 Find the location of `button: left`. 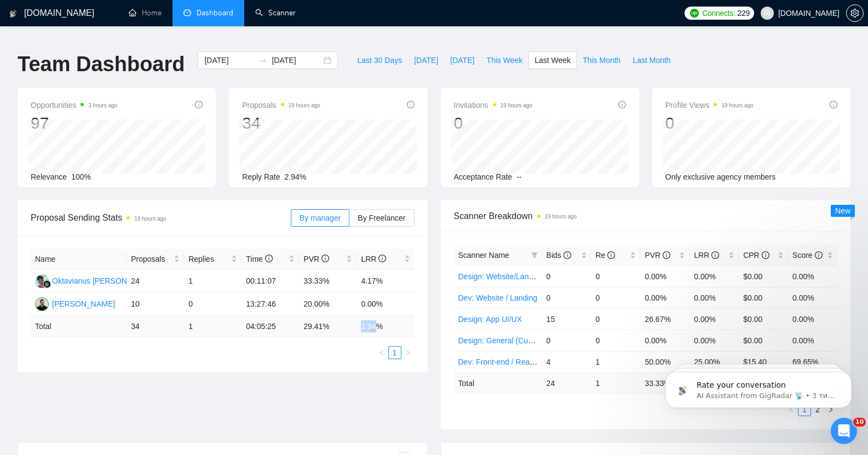

button: left is located at coordinates (382, 352).